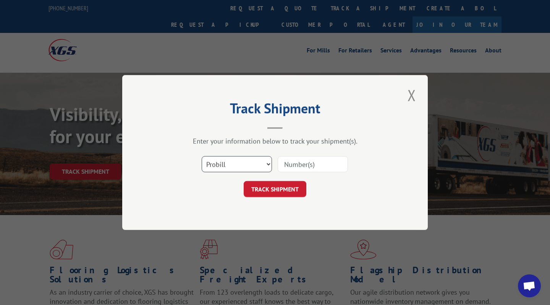  I want to click on button: Close modal, so click(412, 95).